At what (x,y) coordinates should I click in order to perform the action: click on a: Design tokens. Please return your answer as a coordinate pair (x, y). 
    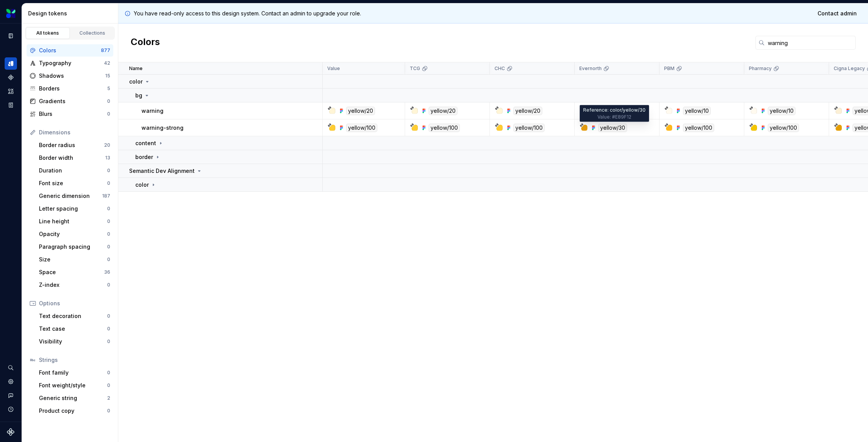
    Looking at the image, I should click on (11, 63).